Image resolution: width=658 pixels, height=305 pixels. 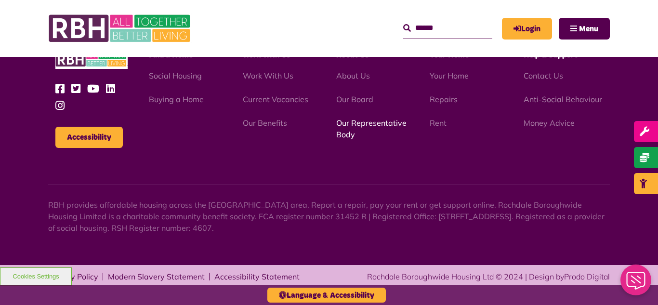 I want to click on a: Anti-Social Behaviour, so click(x=563, y=99).